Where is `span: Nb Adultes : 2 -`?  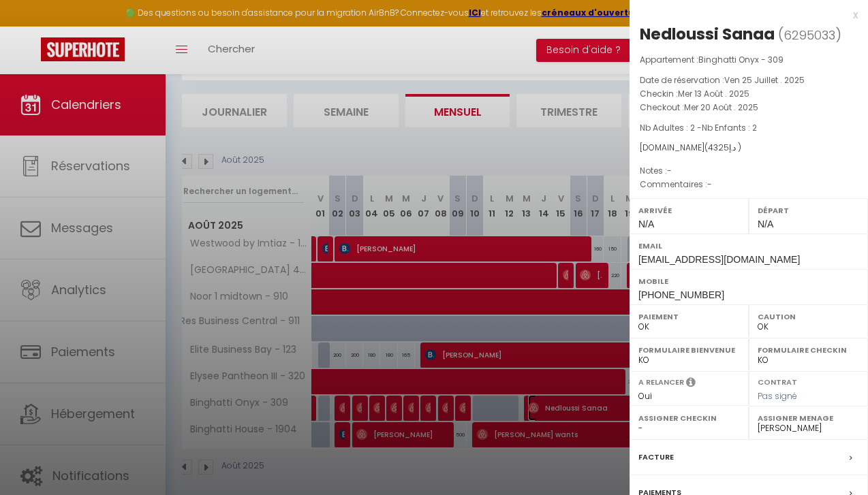 span: Nb Adultes : 2 - is located at coordinates (698, 128).